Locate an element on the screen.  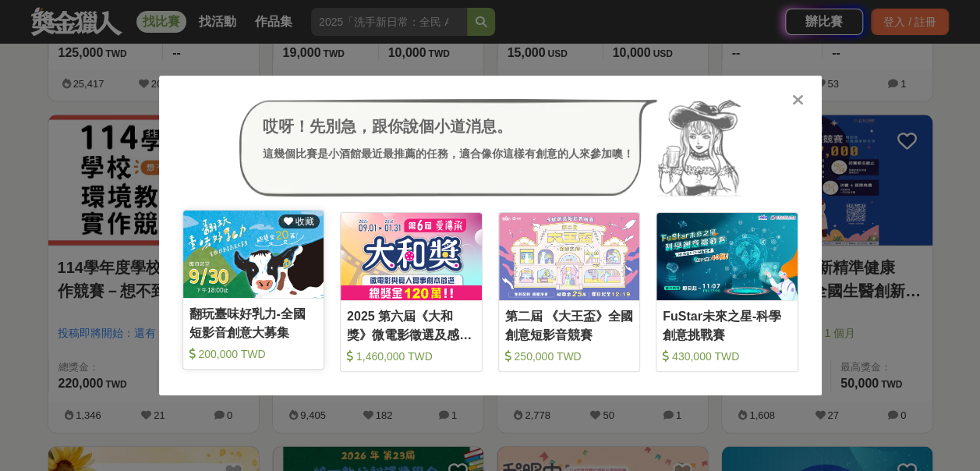
a: Cover Image 收藏翻玩臺味好乳力-全國短影音創意大募集 200,000 TWD is located at coordinates (253, 289).